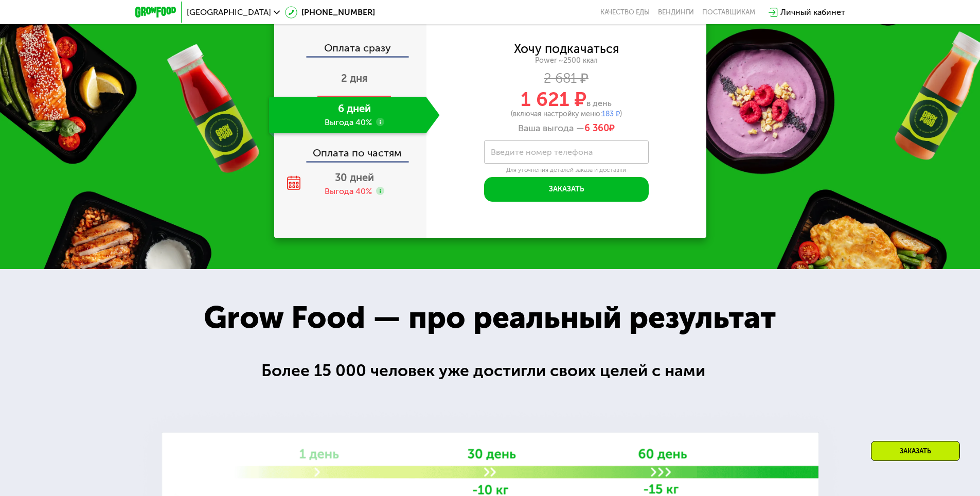 This screenshot has width=980, height=496. Describe the element at coordinates (625, 12) in the screenshot. I see `a: Качество еды` at that location.